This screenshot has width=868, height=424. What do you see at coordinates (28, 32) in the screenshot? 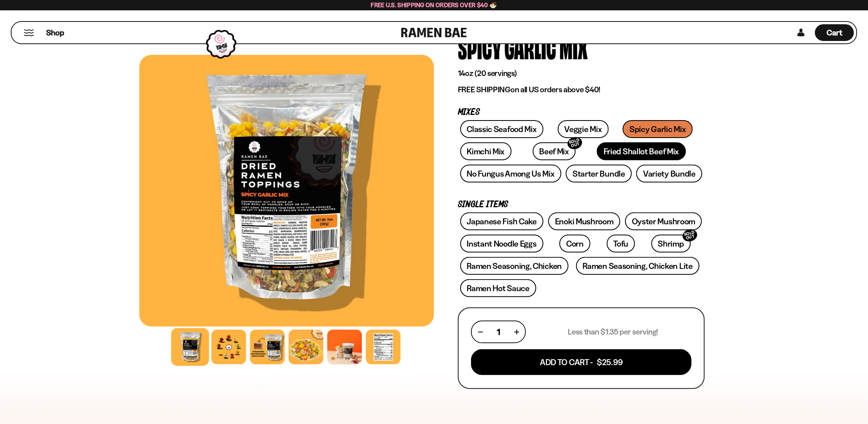
I see `button: Mobile Menu Trigger` at bounding box center [28, 32].